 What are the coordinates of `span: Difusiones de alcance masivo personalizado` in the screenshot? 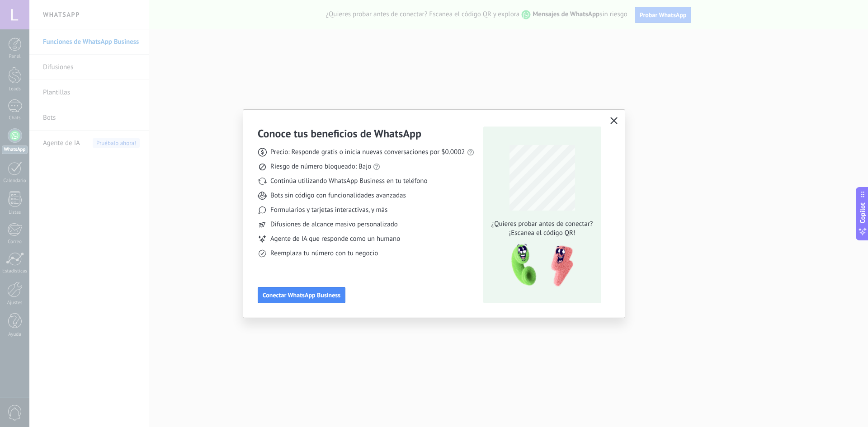 It's located at (334, 225).